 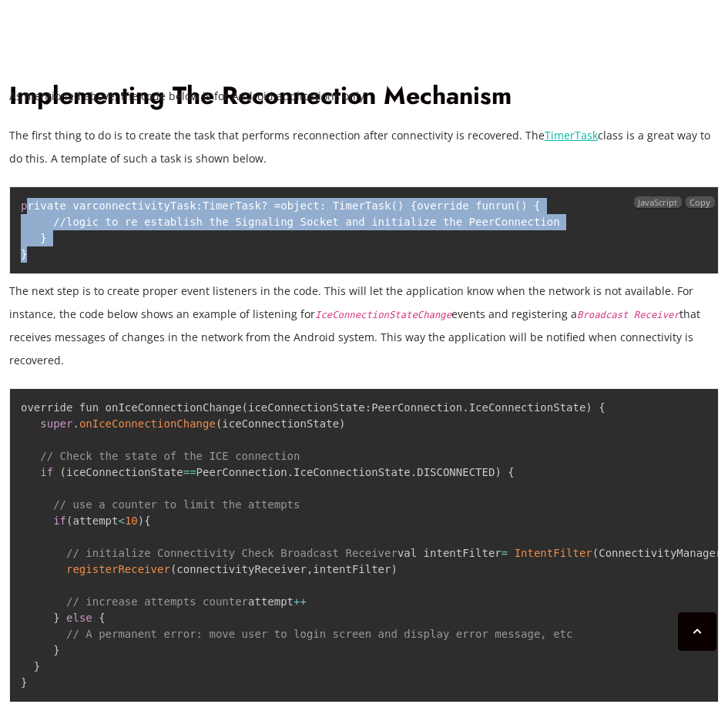 What do you see at coordinates (81, 206) in the screenshot?
I see `span: var` at bounding box center [81, 206].